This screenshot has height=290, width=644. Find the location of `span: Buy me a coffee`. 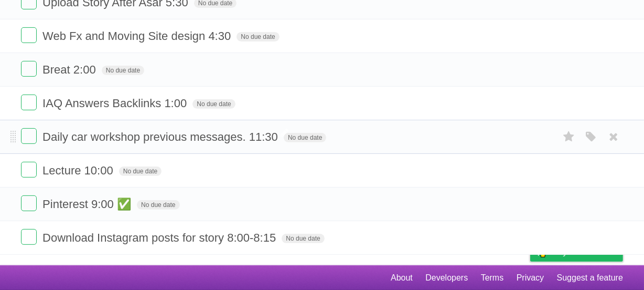

span: Buy me a coffee is located at coordinates (585, 252).